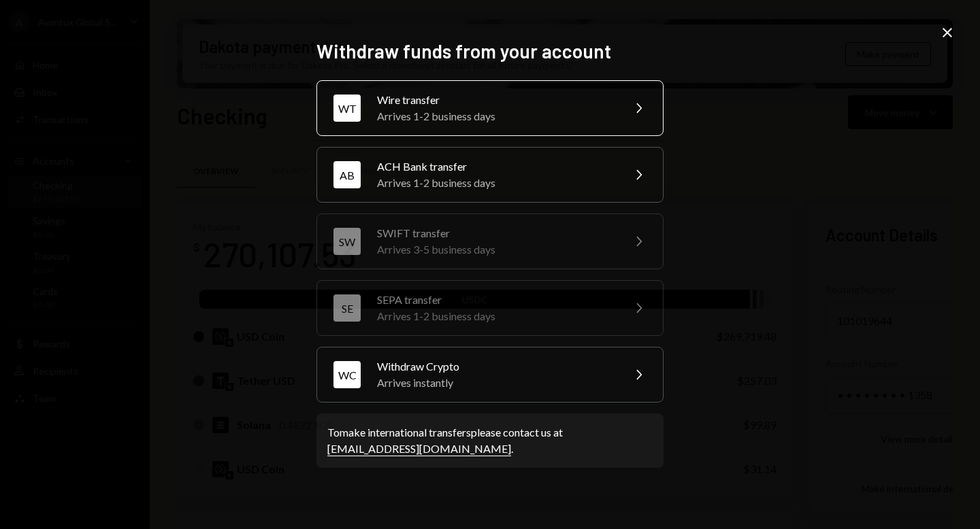 The height and width of the screenshot is (529, 980). Describe the element at coordinates (496, 250) in the screenshot. I see `div: Arrives 3-5 business days` at that location.